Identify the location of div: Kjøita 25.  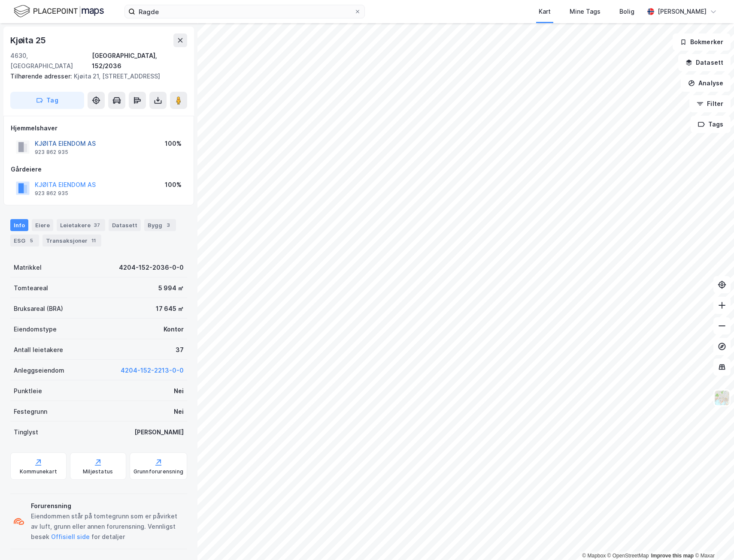
(29, 41).